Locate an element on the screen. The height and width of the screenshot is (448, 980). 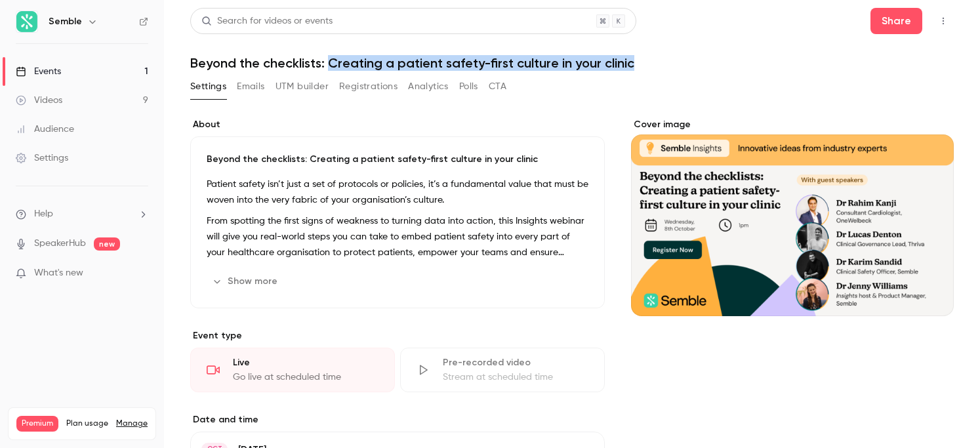
div: Settings is located at coordinates (42, 158).